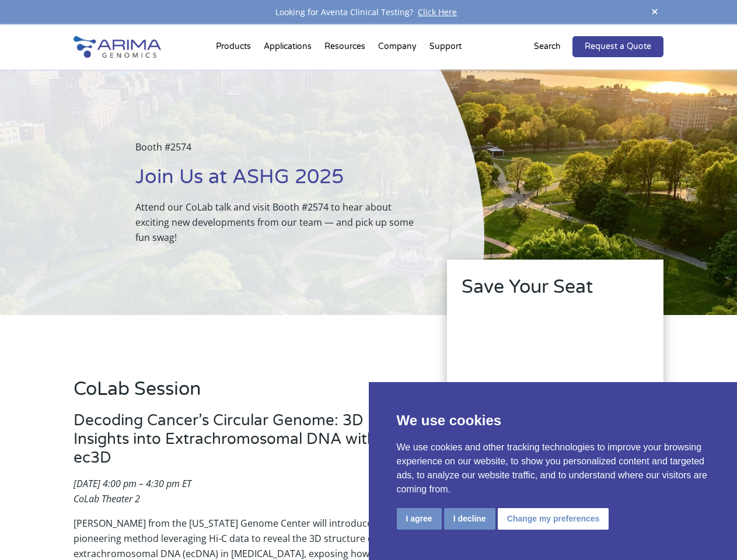 The width and height of the screenshot is (737, 560). Describe the element at coordinates (280, 223) in the screenshot. I see `p: Attend our CoLab talk and visit Booth #2574 to hear about exciting new developments from our team...` at that location.